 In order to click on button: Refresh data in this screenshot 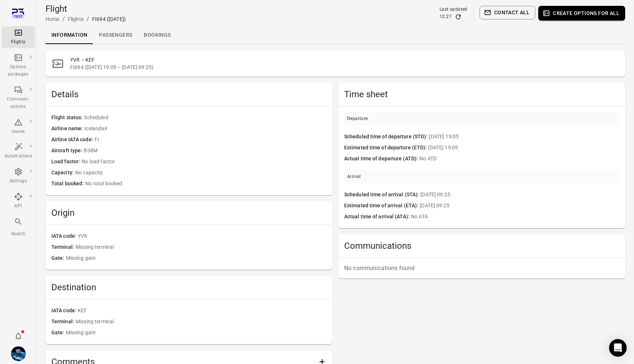, I will do `click(458, 17)`.